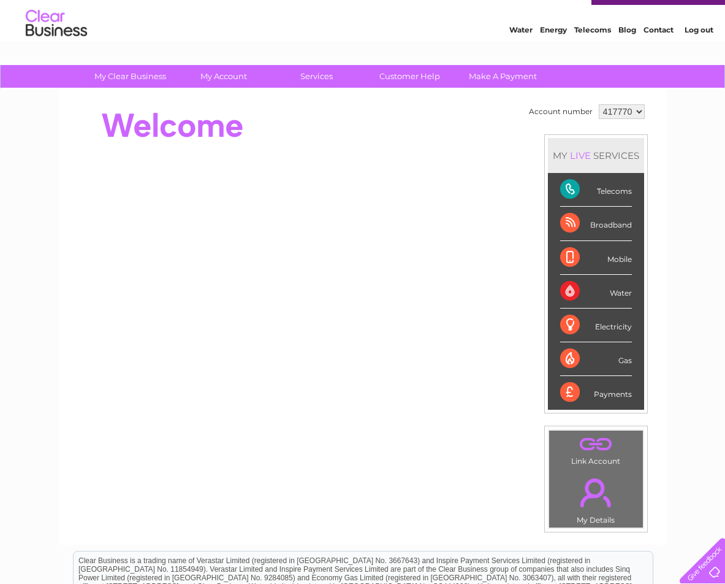 The image size is (725, 584). Describe the element at coordinates (699, 56) in the screenshot. I see `a: Log out` at that location.